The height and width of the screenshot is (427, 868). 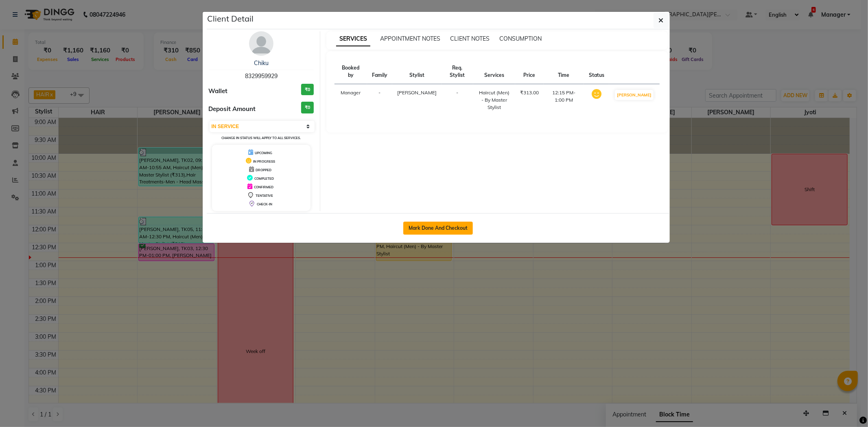 I want to click on span: CONSUMPTION, so click(x=520, y=39).